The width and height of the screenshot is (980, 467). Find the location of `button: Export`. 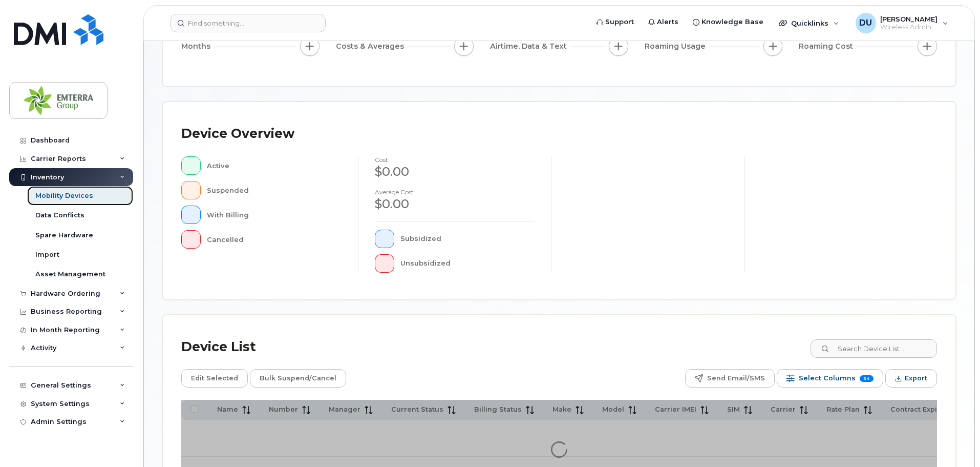

button: Export is located at coordinates (911, 378).